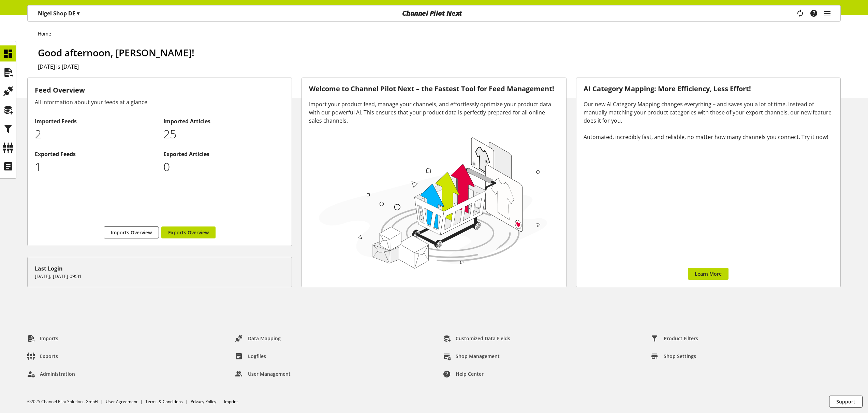 This screenshot has width=868, height=413. Describe the element at coordinates (469, 373) in the screenshot. I see `span: Help center` at that location.